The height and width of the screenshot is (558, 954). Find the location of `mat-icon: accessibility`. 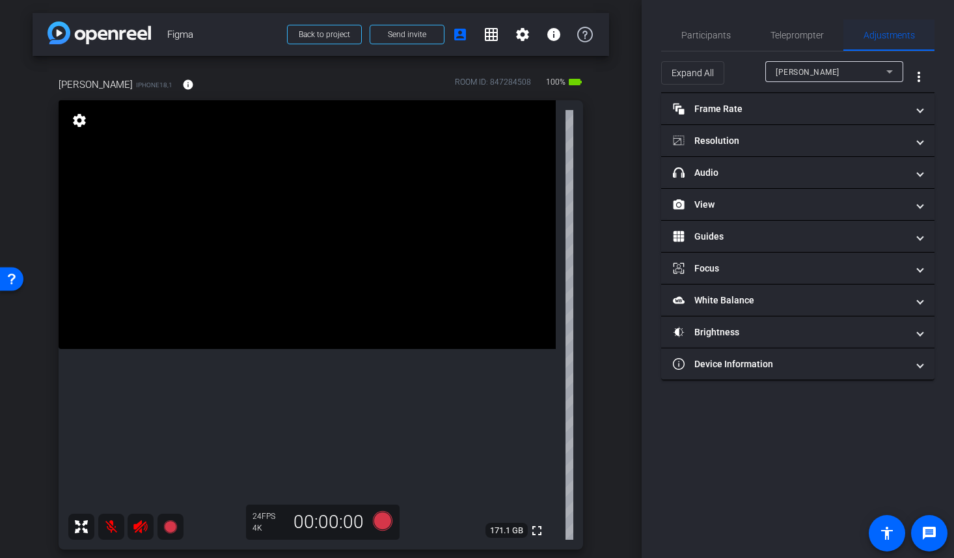

mat-icon: accessibility is located at coordinates (887, 533).